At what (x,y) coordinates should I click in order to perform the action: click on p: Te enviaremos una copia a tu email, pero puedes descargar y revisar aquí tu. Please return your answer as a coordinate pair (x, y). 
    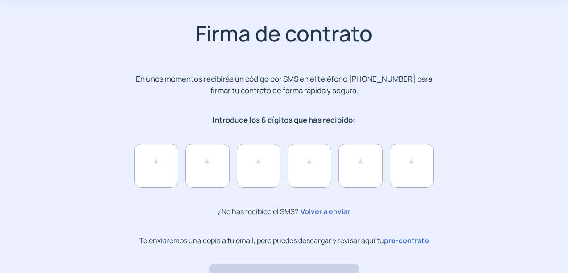
    Looking at the image, I should click on (284, 241).